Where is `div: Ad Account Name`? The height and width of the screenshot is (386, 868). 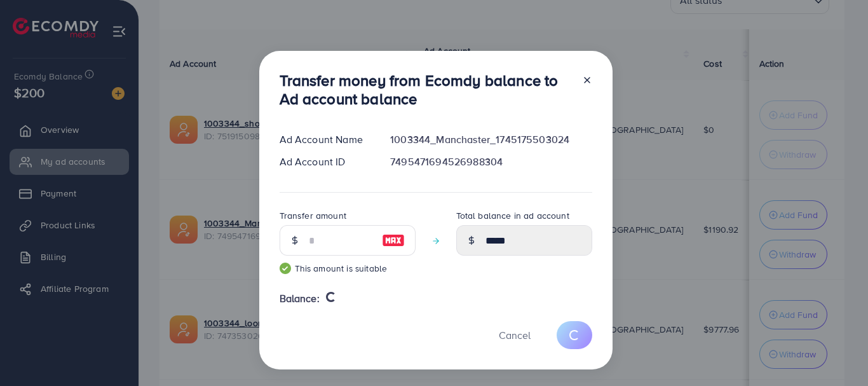
div: Ad Account Name is located at coordinates (325, 140).